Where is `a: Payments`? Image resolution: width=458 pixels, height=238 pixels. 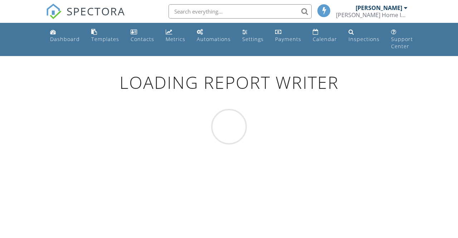
a: Payments is located at coordinates (288, 36).